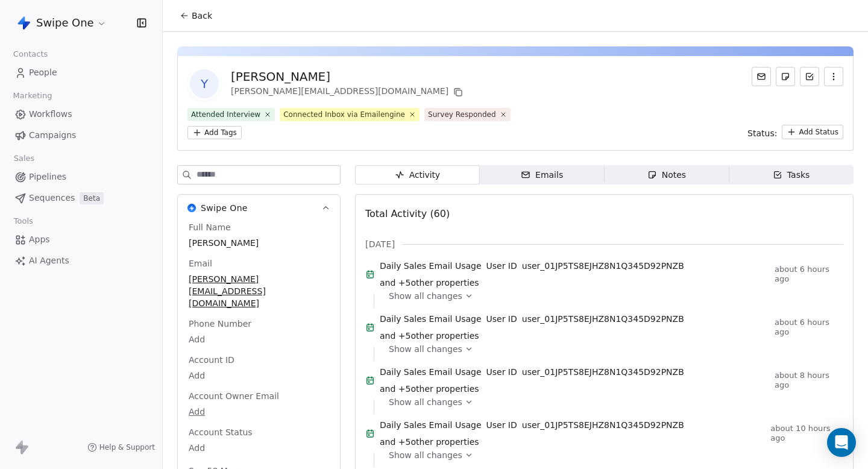 The height and width of the screenshot is (469, 868). What do you see at coordinates (42, 73) in the screenshot?
I see `span: People` at bounding box center [42, 73].